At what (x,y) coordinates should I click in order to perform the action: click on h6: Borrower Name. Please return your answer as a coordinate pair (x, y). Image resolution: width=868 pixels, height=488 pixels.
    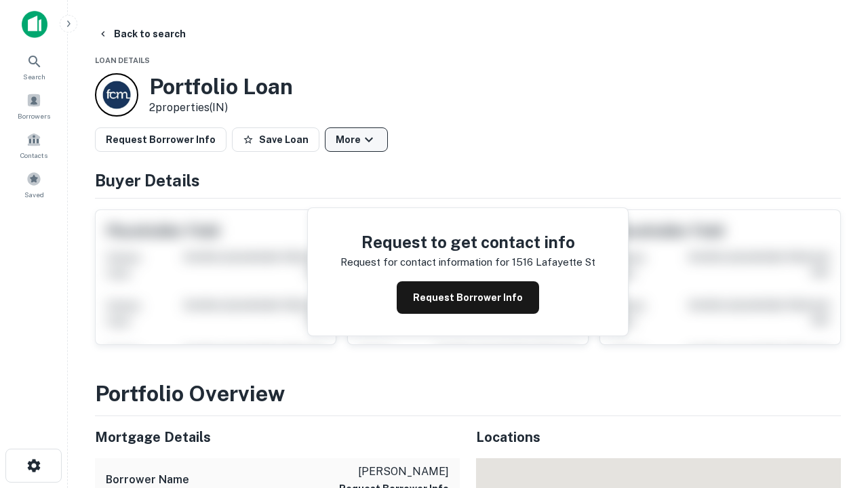
    Looking at the image, I should click on (147, 480).